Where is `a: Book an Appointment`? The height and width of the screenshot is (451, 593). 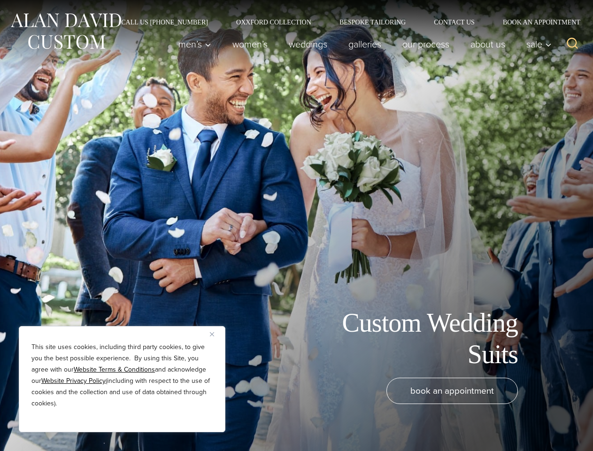
a: Book an Appointment is located at coordinates (537, 22).